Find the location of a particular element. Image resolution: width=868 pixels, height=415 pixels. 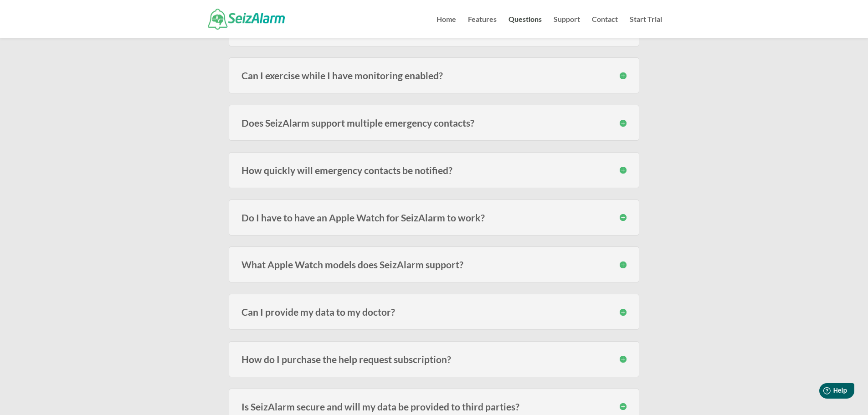

a: Contact is located at coordinates (605, 27).